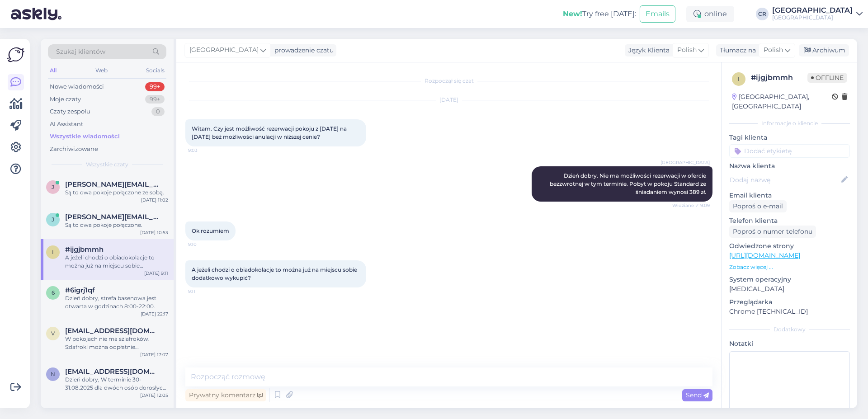 The height and width of the screenshot is (419, 868). What do you see at coordinates (789, 245) in the screenshot?
I see `p: Odwiedzone strony` at bounding box center [789, 245].